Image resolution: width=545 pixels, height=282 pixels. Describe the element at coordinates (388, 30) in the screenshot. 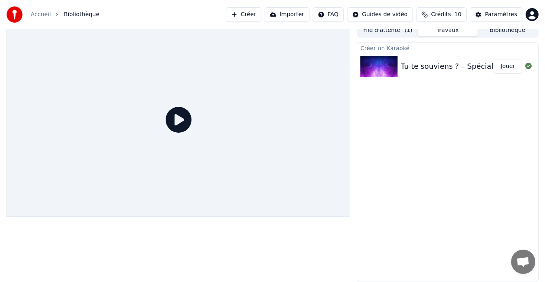

I see `button: File d'attente` at that location.